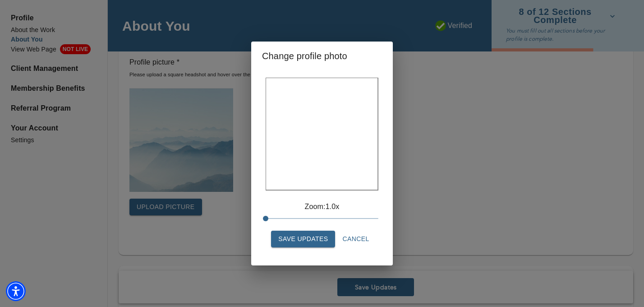 Image resolution: width=644 pixels, height=307 pixels. What do you see at coordinates (322, 207) in the screenshot?
I see `p: Zoom: 1.0x` at bounding box center [322, 207].